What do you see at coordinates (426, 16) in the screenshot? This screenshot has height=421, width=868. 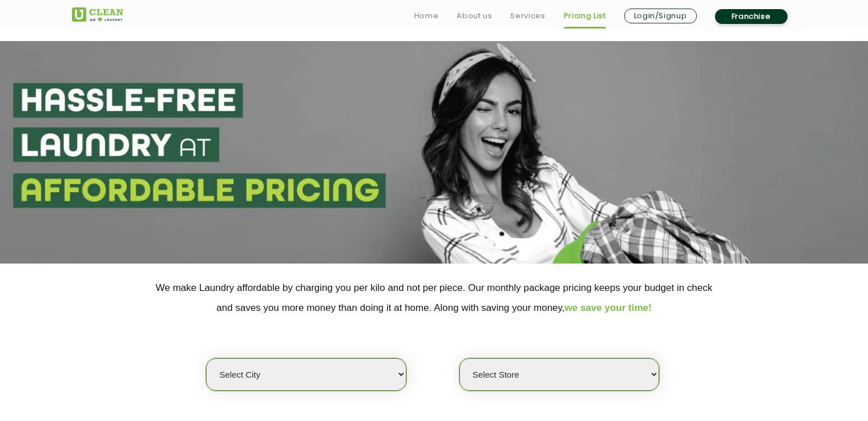 I see `a: Home` at bounding box center [426, 16].